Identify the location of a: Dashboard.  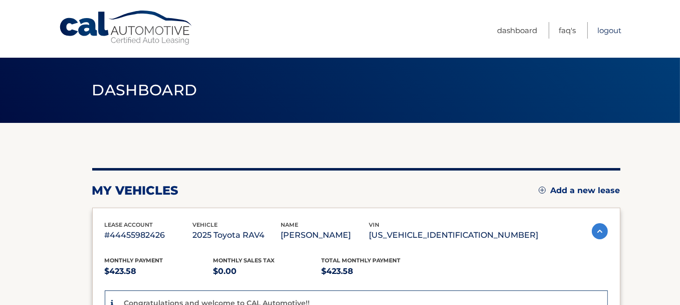
(517, 30).